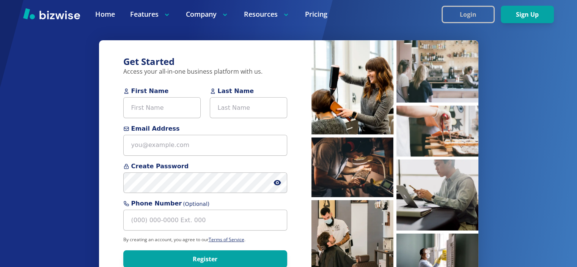 The height and width of the screenshot is (267, 577). What do you see at coordinates (162, 91) in the screenshot?
I see `span: First Name` at bounding box center [162, 91].